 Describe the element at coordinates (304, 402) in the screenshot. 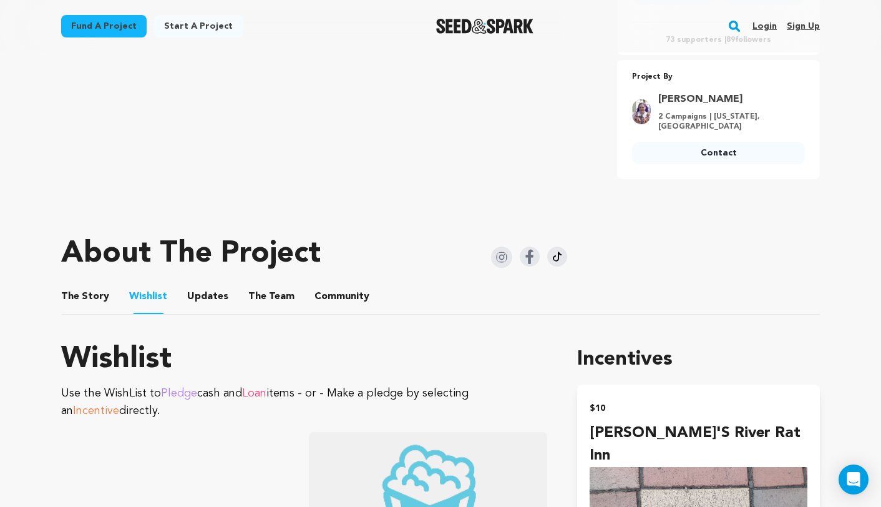

I see `p: Use the WishList to cash and items - or - Make a pledge by selecting an directly.` at that location.